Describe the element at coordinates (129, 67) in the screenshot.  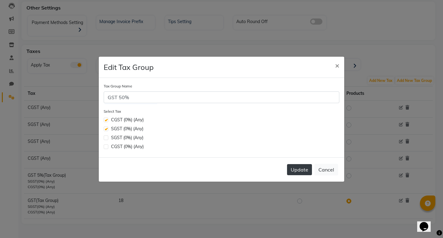
I see `h4: Edit Tax Group` at that location.